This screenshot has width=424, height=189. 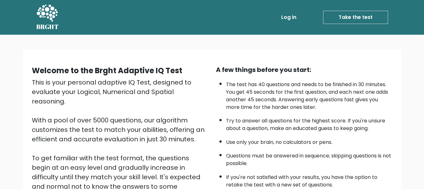 I want to click on li: If you're not satisfied with your results, you have the option to retake the test with a new set ..., so click(x=309, y=179).